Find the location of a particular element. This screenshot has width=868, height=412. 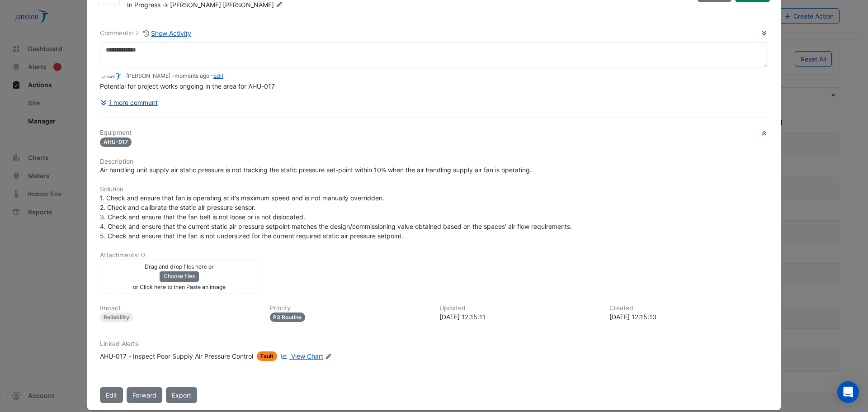

button: 1 more comment is located at coordinates (129, 102).